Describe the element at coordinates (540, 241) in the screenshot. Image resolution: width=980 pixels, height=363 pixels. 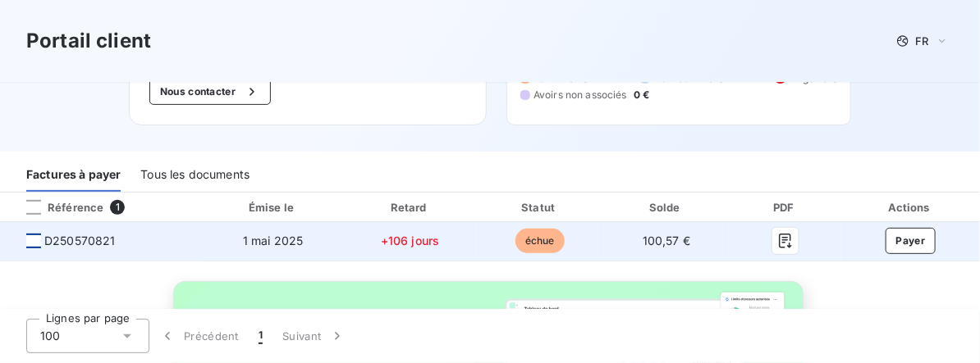
I see `span: échue` at that location.